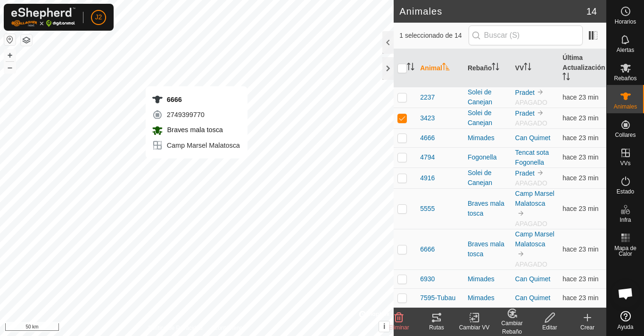  I want to click on div: 6666, so click(196, 99).